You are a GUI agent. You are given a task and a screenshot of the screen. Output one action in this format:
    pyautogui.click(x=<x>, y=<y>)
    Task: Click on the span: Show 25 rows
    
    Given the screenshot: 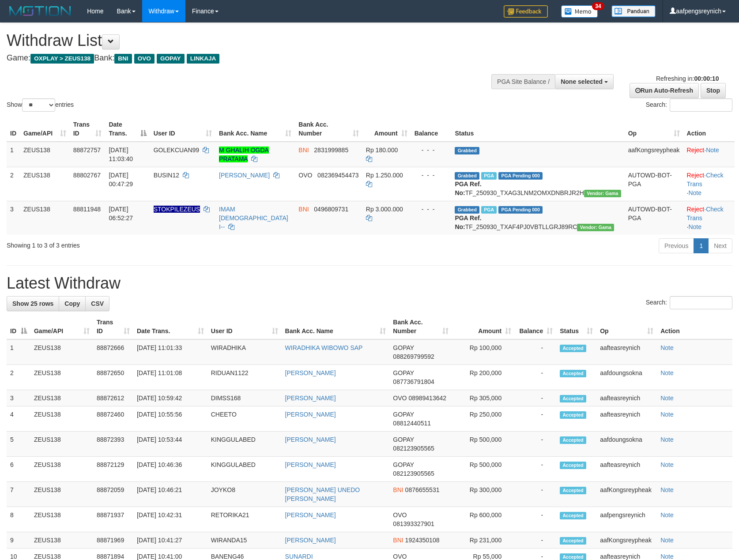 What is the action you would take?
    pyautogui.click(x=33, y=304)
    